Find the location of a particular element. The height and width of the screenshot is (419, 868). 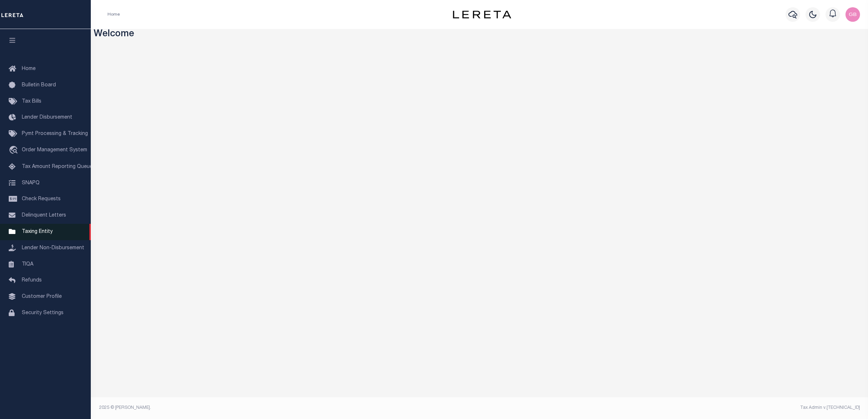

span: Pymt Processing & Tracking is located at coordinates (55, 134).